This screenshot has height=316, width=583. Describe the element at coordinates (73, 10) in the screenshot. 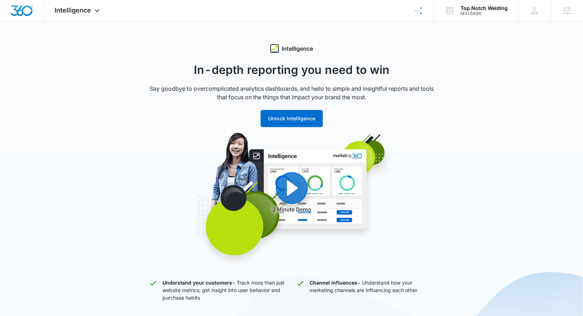

I see `span: Intelligence` at that location.